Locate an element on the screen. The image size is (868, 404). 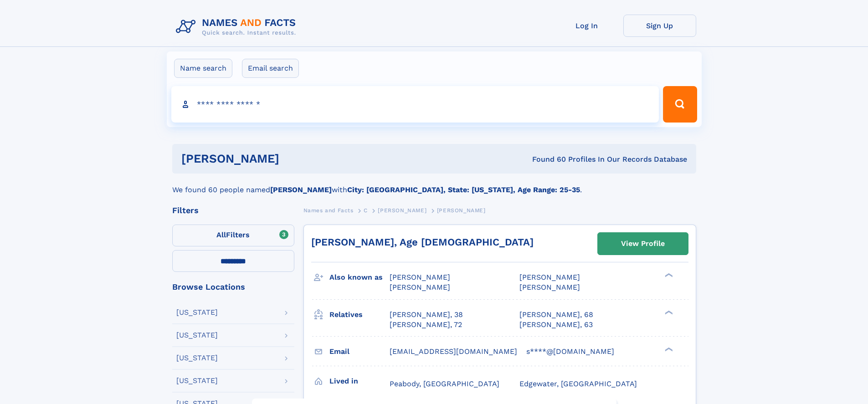
div: View Profile is located at coordinates (643, 244).